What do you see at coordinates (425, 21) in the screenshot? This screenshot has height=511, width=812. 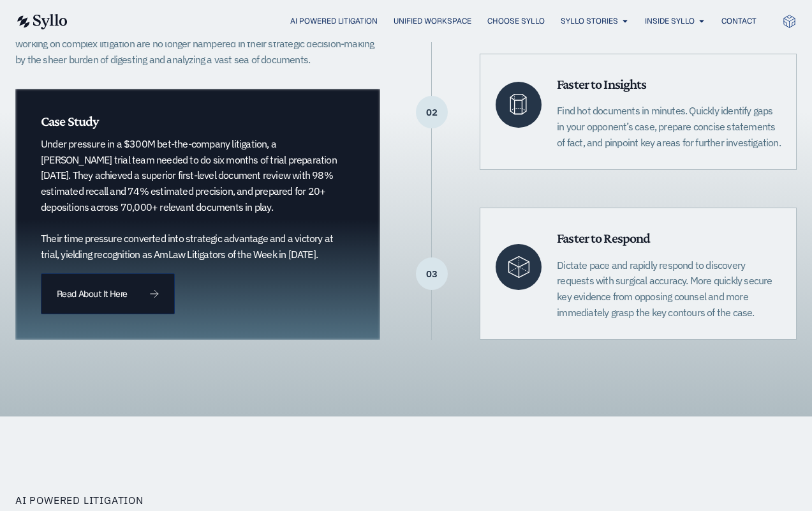 I see `div: Menu Toggle` at bounding box center [425, 21].